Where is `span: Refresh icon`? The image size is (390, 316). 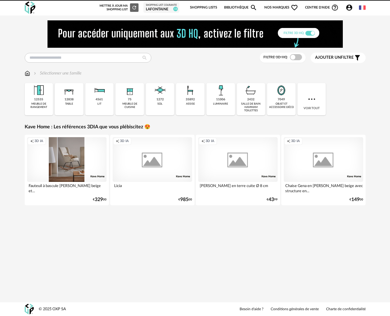
span: Refresh icon is located at coordinates (134, 8).